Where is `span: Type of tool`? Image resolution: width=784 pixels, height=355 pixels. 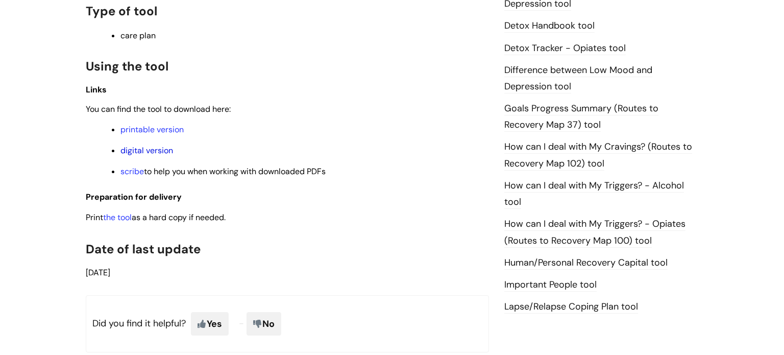 span: Type of tool is located at coordinates (121, 11).